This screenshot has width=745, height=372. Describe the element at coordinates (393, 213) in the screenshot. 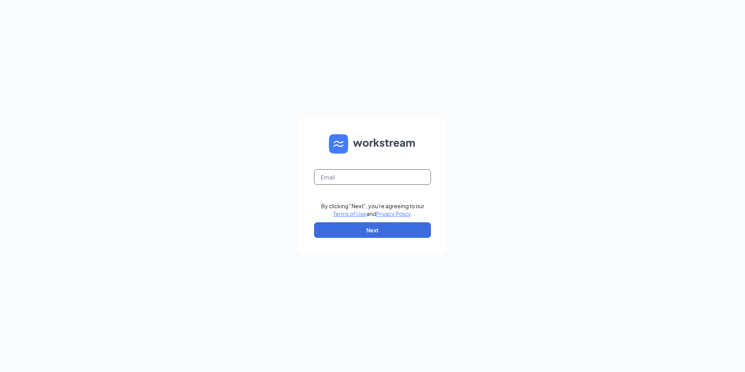

I see `a: Privacy Policy` at that location.